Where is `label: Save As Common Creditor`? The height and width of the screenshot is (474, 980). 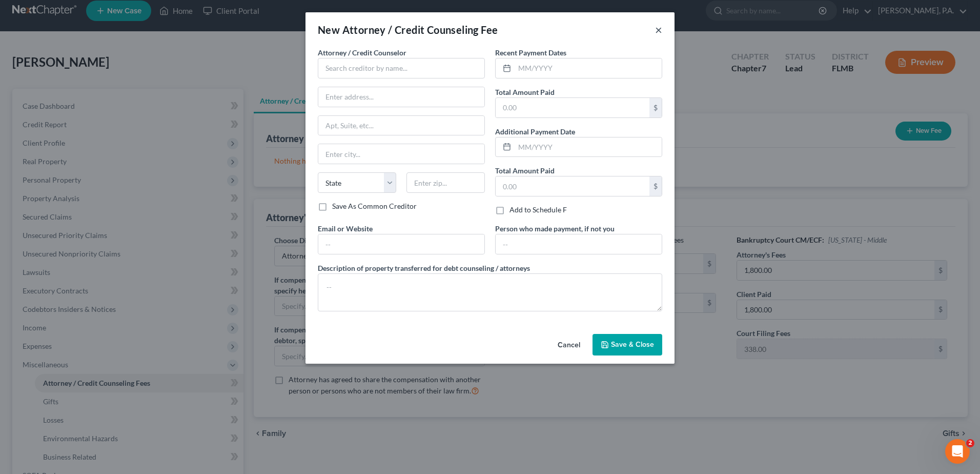 label: Save As Common Creditor is located at coordinates (374, 206).